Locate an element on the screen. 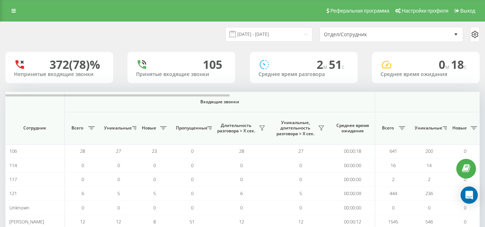  span: Уникальные, длительность разговора > Х сек. is located at coordinates (295, 128).